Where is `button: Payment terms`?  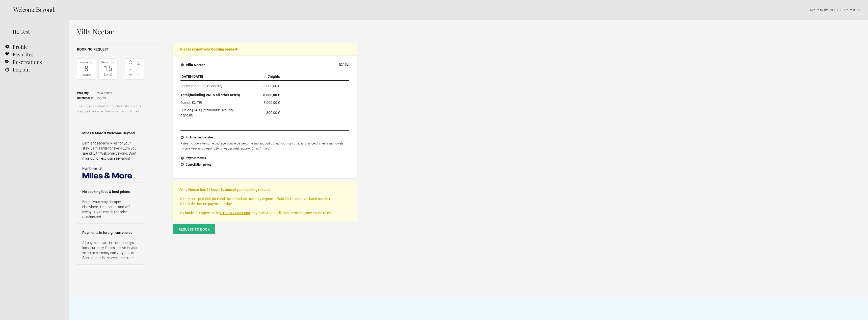
button: Payment terms is located at coordinates (265, 158).